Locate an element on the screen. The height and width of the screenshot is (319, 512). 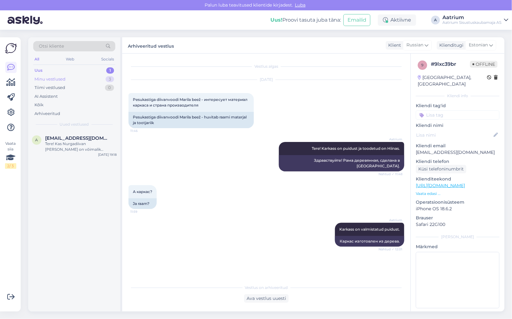
div: Klient is located at coordinates (393, 45).